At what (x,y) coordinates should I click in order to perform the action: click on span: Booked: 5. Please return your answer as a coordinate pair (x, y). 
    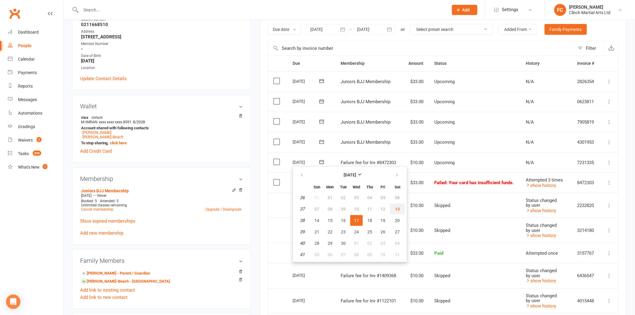
    Looking at the image, I should click on (89, 201).